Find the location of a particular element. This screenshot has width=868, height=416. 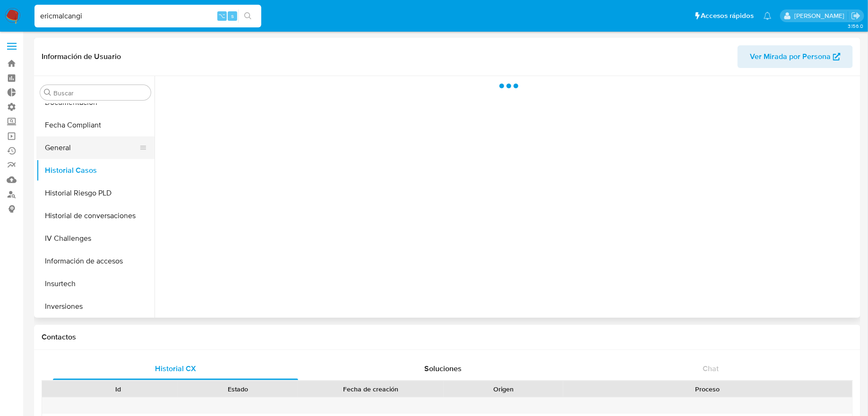

span: Chat is located at coordinates (711, 368).